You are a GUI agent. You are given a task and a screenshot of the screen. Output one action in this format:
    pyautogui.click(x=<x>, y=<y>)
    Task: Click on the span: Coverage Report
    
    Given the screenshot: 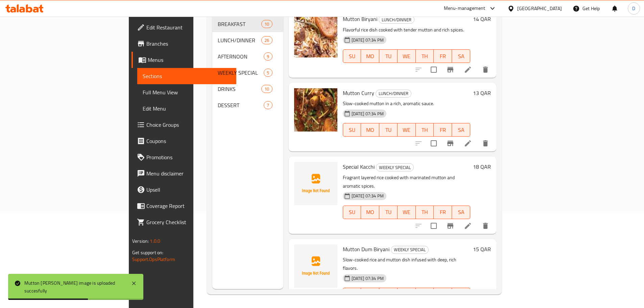 What is the action you would take?
    pyautogui.click(x=189, y=206)
    